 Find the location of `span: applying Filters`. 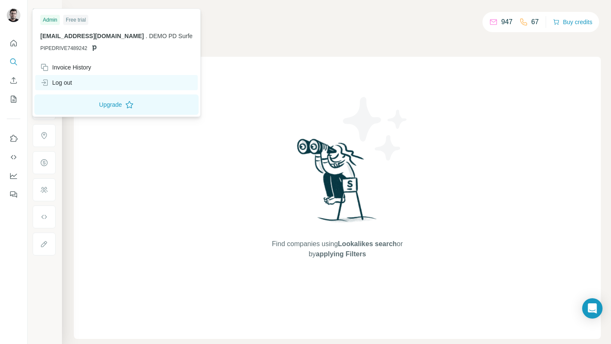

span: applying Filters is located at coordinates (341, 254).